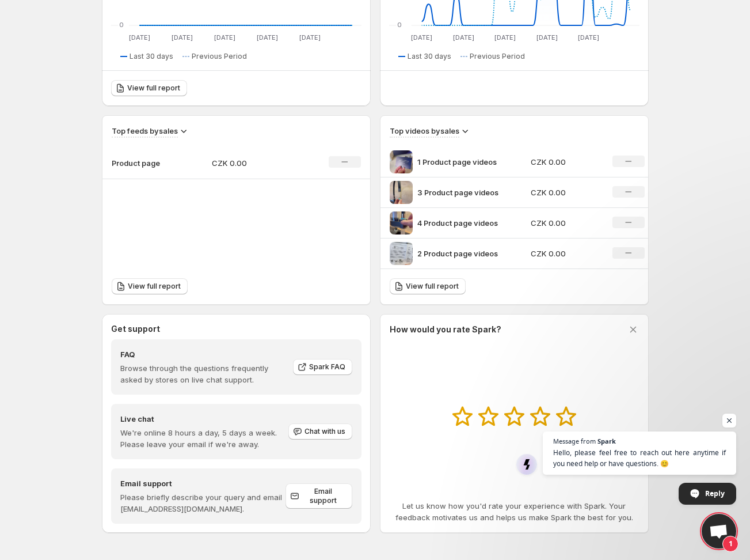 The width and height of the screenshot is (750, 560). I want to click on h3: How would you rate Spark?, so click(446, 329).